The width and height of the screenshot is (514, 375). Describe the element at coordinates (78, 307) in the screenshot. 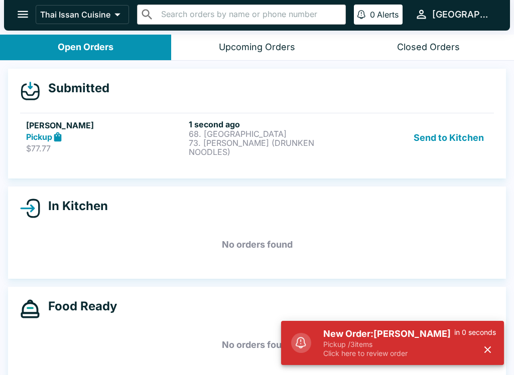

I see `h4: Food Ready` at that location.